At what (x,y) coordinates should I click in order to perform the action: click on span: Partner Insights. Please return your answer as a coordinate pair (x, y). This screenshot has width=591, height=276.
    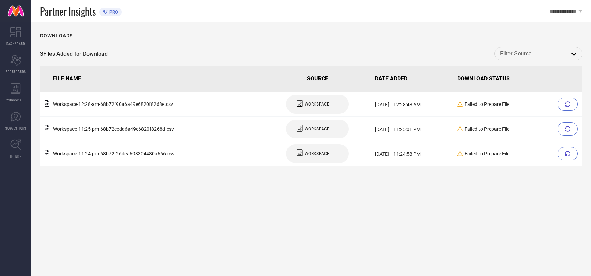
    Looking at the image, I should click on (68, 11).